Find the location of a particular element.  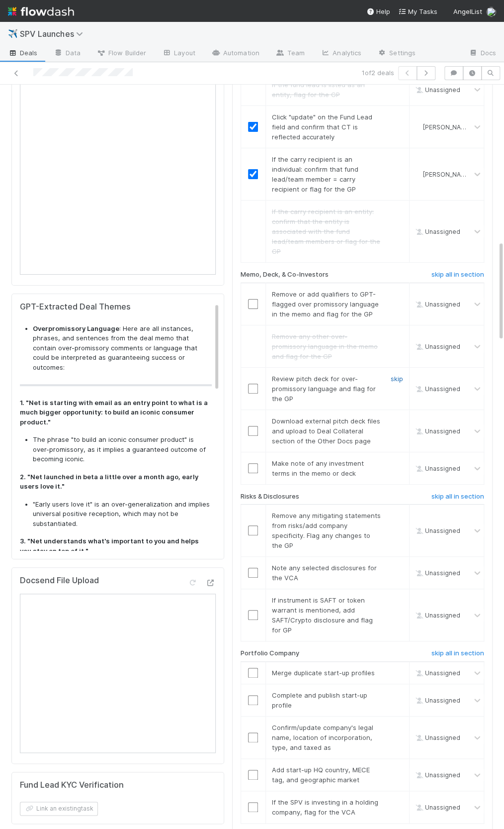

h6: Portfolio Company is located at coordinates (270, 653).